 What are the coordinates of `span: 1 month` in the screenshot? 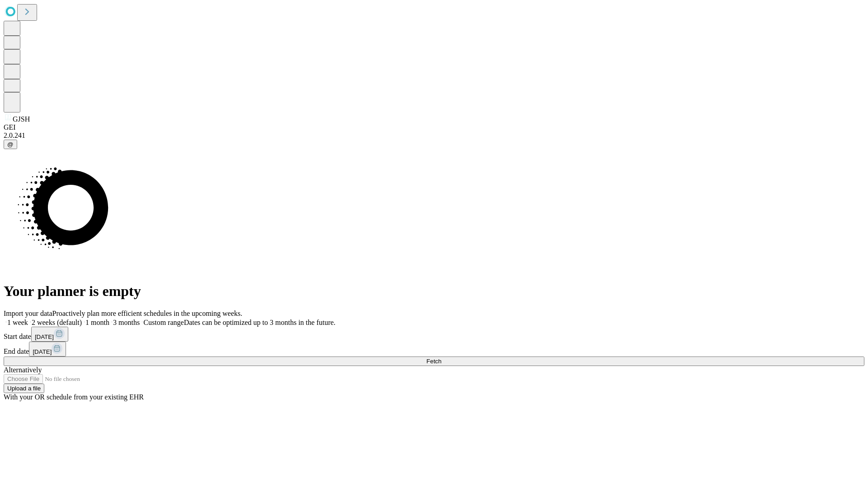 It's located at (97, 322).